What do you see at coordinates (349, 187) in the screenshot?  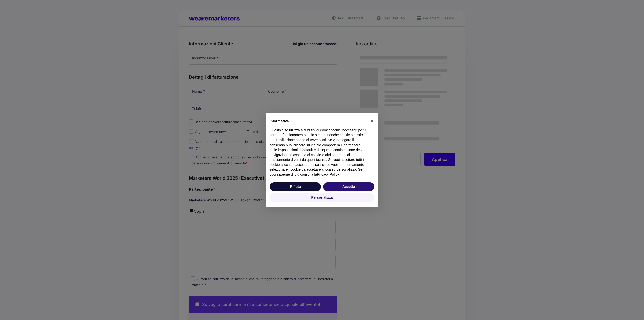 I see `button: Accetta` at bounding box center [349, 187].